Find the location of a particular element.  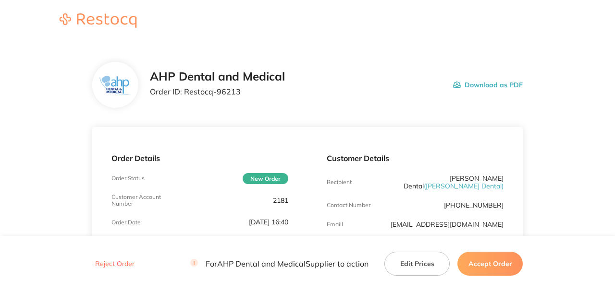

p: Order ID: Restocq- 96213 is located at coordinates (217, 92).